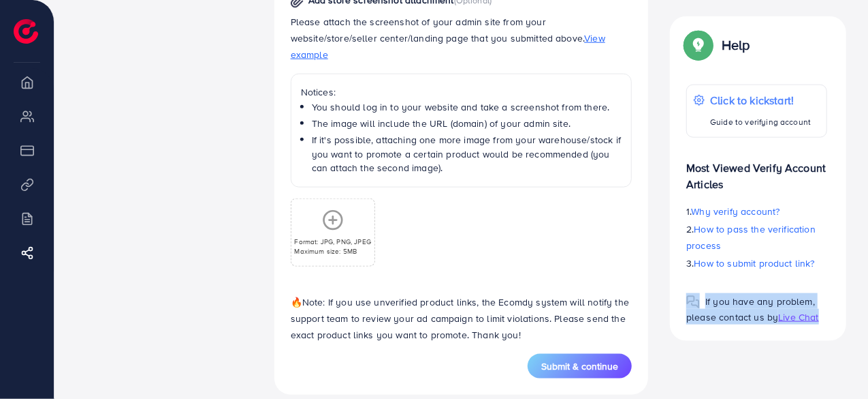 This screenshot has height=399, width=868. I want to click on span: Live Chat, so click(799, 317).